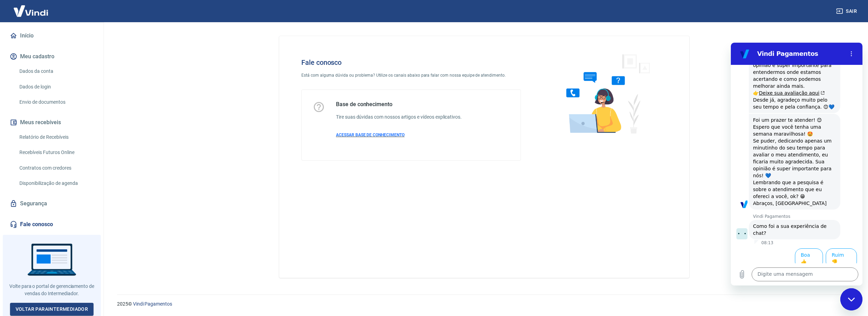 The width and height of the screenshot is (868, 316). Describe the element at coordinates (605, 93) in the screenshot. I see `img: Fale conosco` at that location.